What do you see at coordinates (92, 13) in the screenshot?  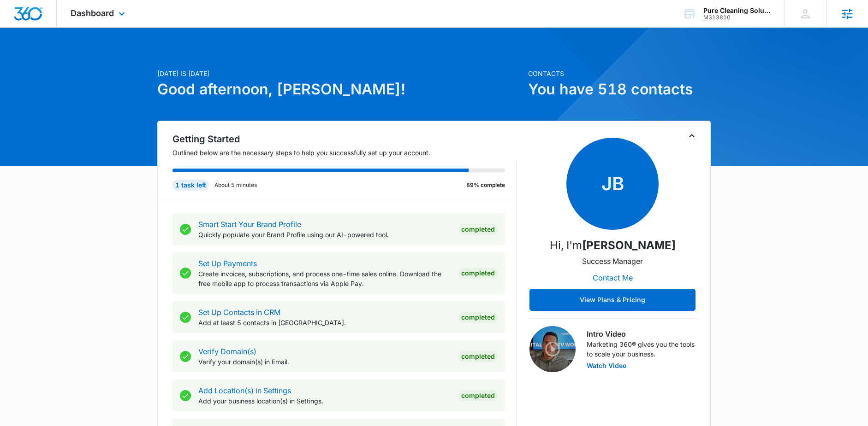 I see `span: Dashboard` at bounding box center [92, 13].